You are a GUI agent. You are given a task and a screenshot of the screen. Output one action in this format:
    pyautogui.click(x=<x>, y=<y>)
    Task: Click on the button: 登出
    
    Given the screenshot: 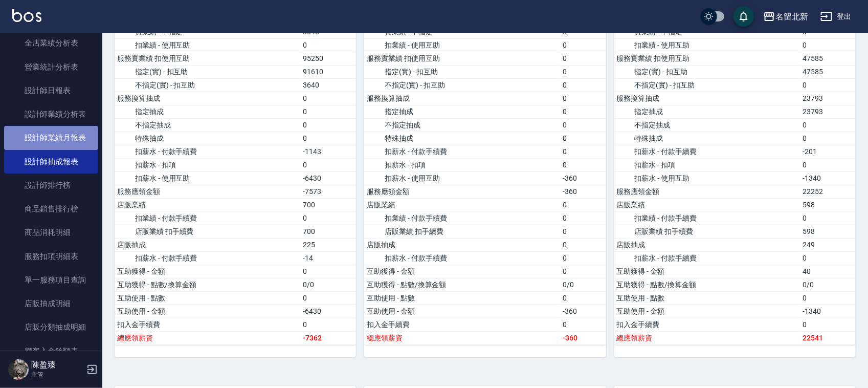 What is the action you would take?
    pyautogui.click(x=836, y=16)
    